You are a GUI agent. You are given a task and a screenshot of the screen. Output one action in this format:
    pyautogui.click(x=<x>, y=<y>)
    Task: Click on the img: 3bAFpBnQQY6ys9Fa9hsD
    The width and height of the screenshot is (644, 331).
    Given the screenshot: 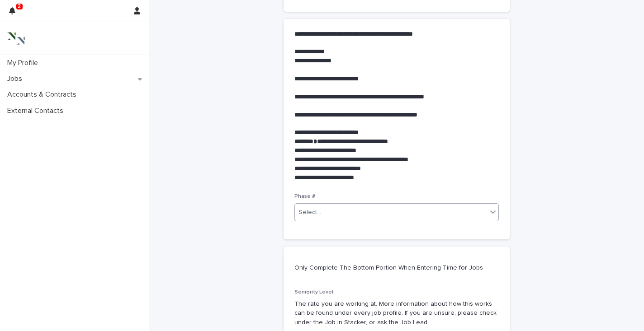 What is the action you would take?
    pyautogui.click(x=16, y=39)
    